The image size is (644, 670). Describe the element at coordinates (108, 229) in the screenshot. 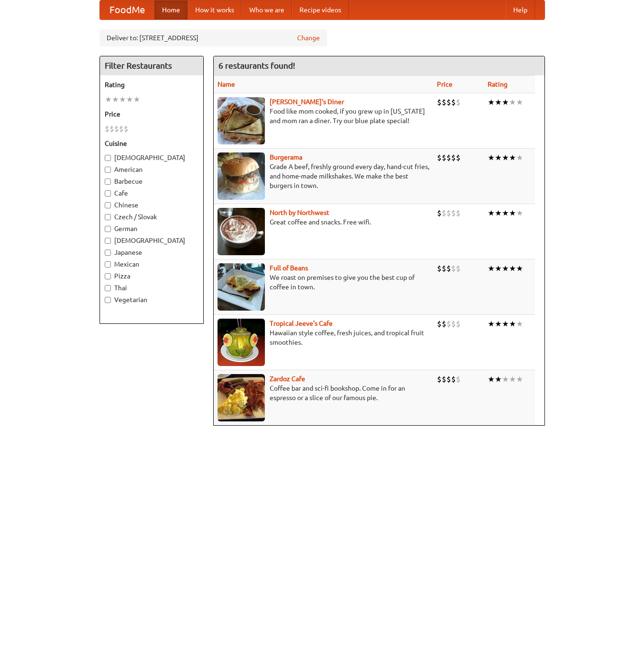

I see `input: German` at that location.